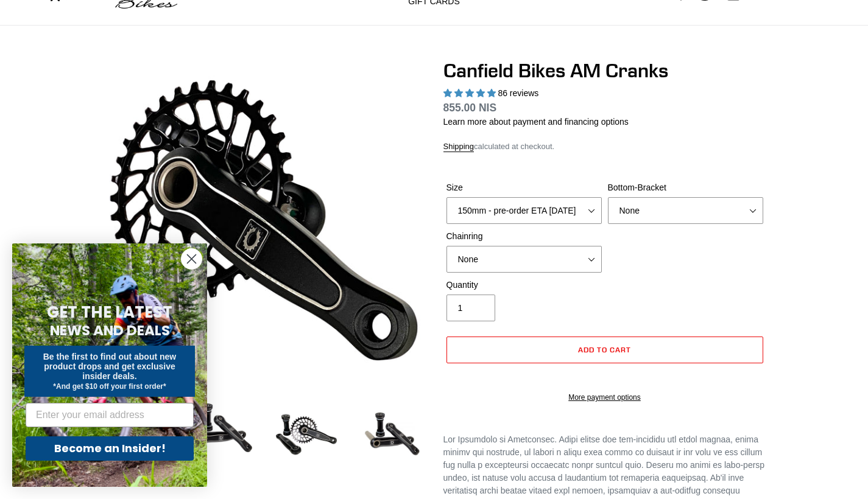 Image resolution: width=868 pixels, height=499 pixels. What do you see at coordinates (110, 366) in the screenshot?
I see `span: Be the first to find out about new product drops and get exclusive insider deals.` at bounding box center [110, 366].